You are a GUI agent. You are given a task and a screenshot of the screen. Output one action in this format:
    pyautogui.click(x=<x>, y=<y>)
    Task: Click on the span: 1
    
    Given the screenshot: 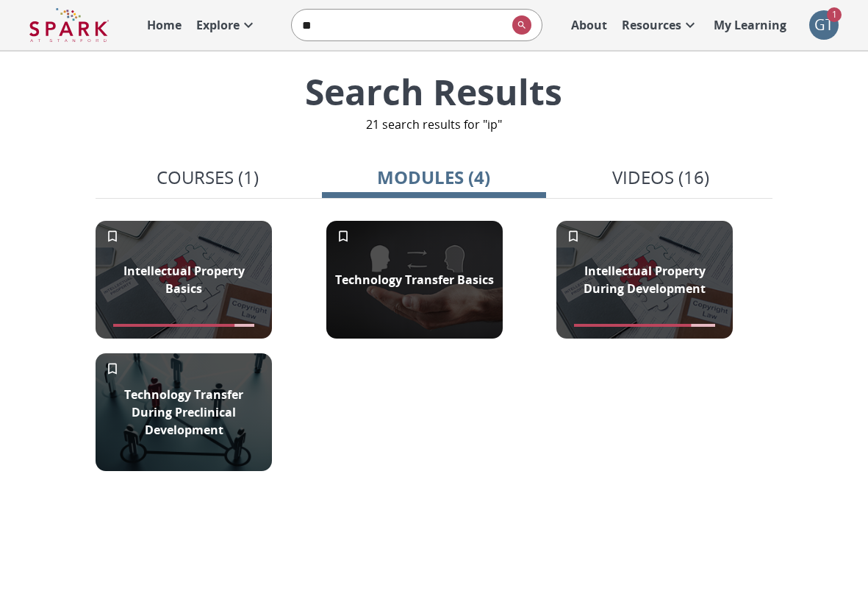 What is the action you would take?
    pyautogui.click(x=834, y=15)
    